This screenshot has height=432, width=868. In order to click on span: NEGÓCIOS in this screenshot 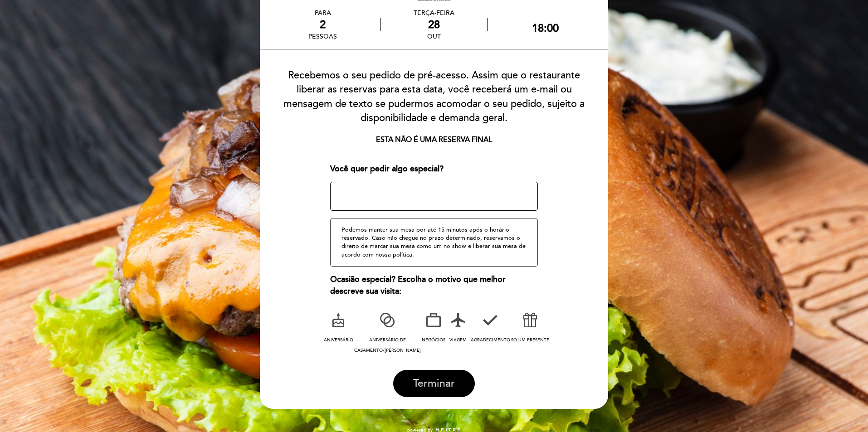, I will do `click(433, 340)`.